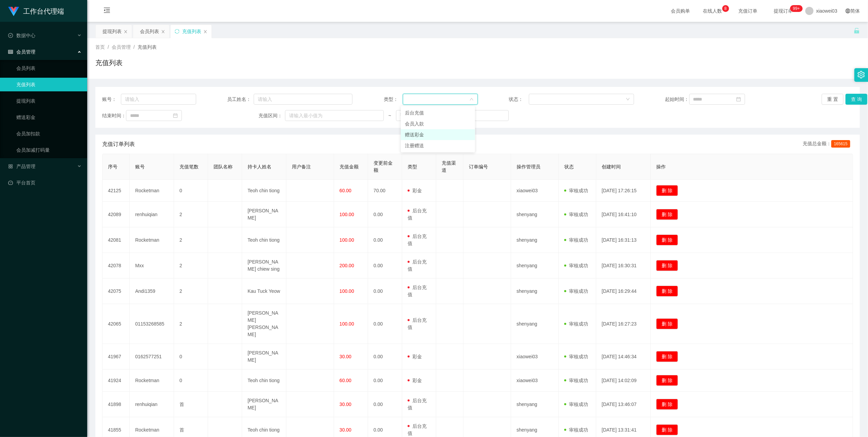 Image resolution: width=868 pixels, height=437 pixels. I want to click on td: 42078, so click(116, 265).